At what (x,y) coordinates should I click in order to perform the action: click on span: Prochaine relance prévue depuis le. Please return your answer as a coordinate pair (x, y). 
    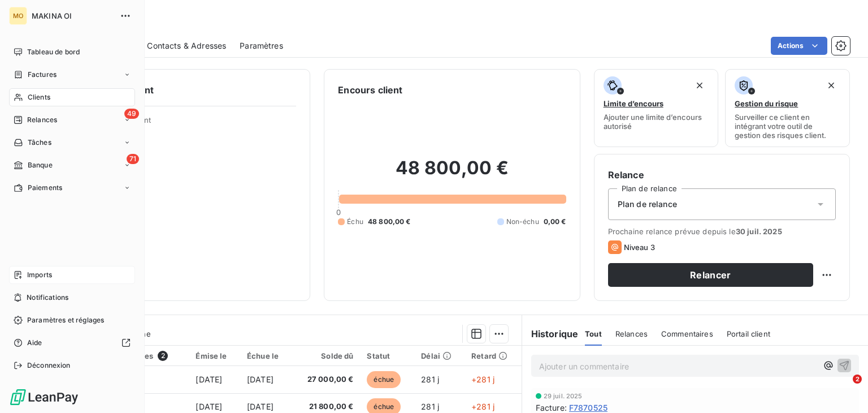
    Looking at the image, I should click on (721, 231).